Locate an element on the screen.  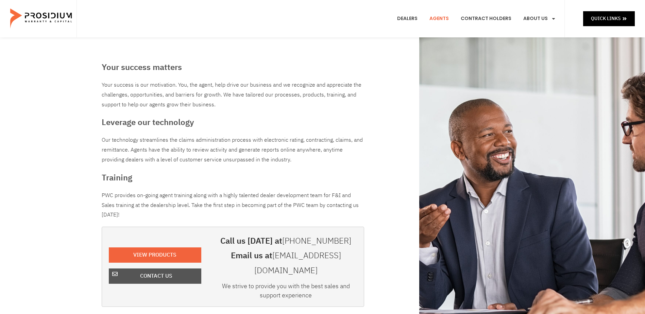
div: Your success is our motivation. You, the agent, help drive our business and we recognize and appr... is located at coordinates (233, 95).